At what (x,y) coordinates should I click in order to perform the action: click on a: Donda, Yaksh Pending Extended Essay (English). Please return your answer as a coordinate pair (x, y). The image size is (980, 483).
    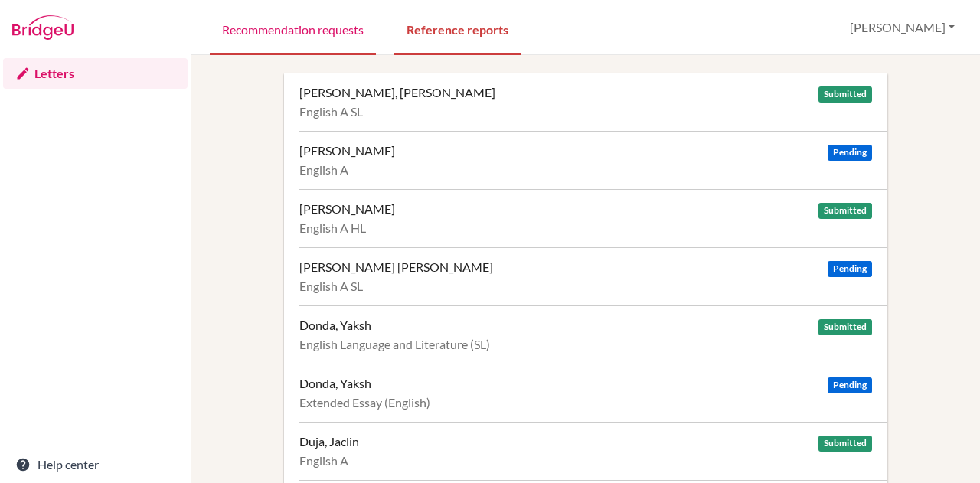
    Looking at the image, I should click on (593, 393).